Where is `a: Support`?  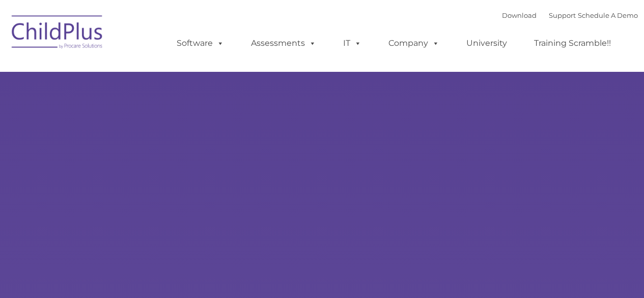 a: Support is located at coordinates (562, 16).